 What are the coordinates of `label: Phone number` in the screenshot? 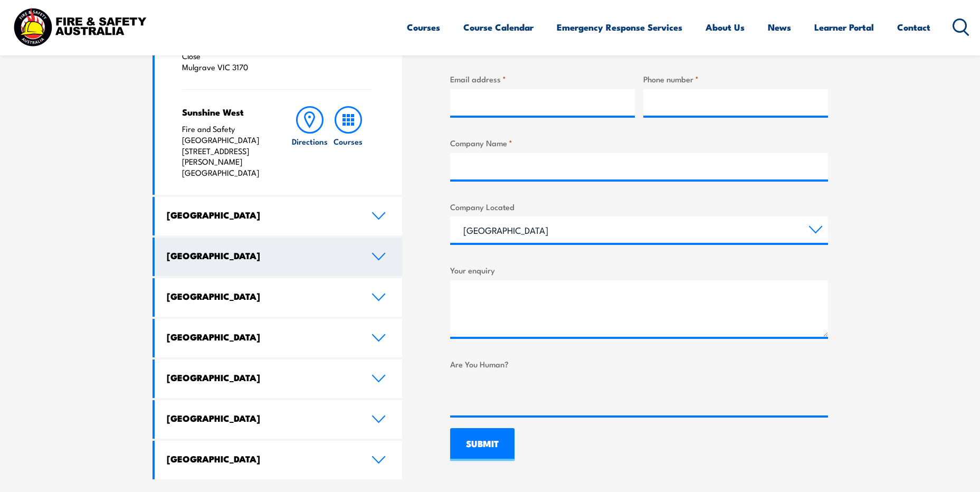 It's located at (735, 79).